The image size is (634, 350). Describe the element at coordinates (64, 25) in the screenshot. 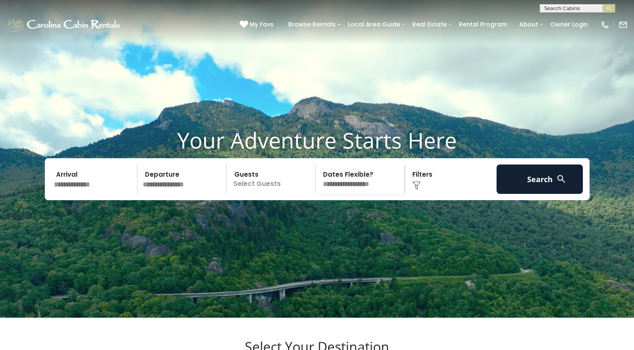

I see `img: White-1-1-2.png` at that location.